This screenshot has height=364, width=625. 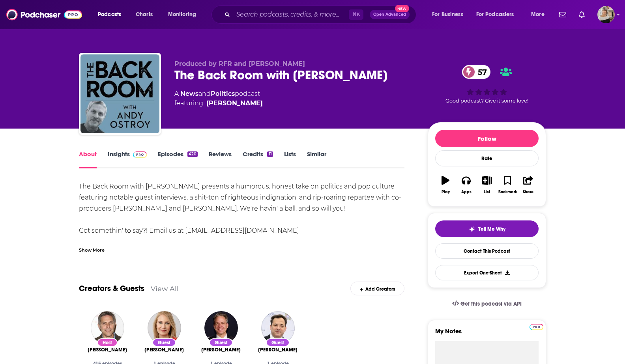 I want to click on a: Creators & Guests, so click(x=112, y=288).